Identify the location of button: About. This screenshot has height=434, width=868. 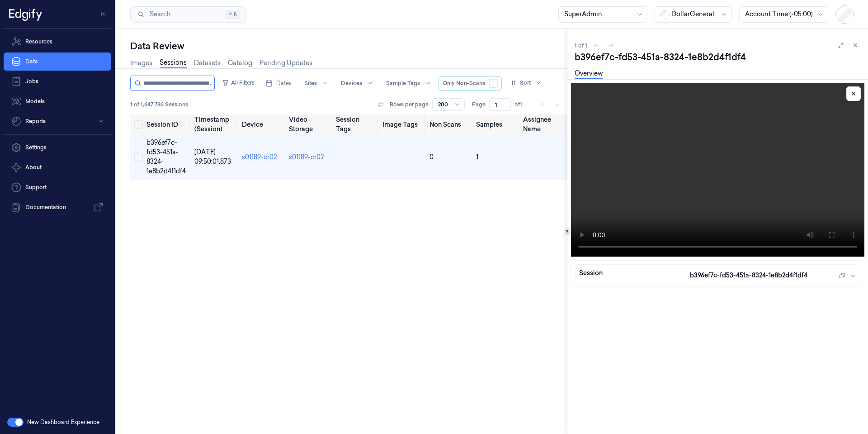
(57, 167).